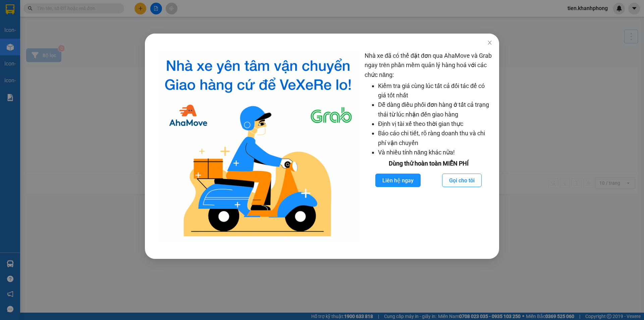  What do you see at coordinates (428, 163) in the screenshot?
I see `div: Dùng thử hoàn toàn MIỄN PHÍ` at bounding box center [428, 163].